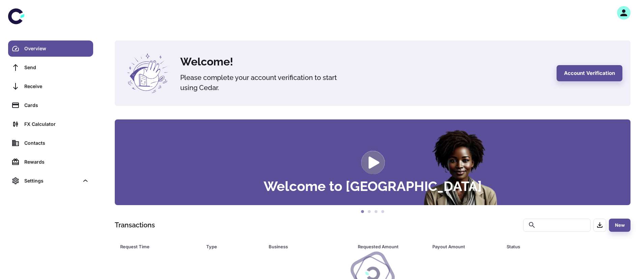  Describe the element at coordinates (51, 124) in the screenshot. I see `a: FX Calculator` at that location.